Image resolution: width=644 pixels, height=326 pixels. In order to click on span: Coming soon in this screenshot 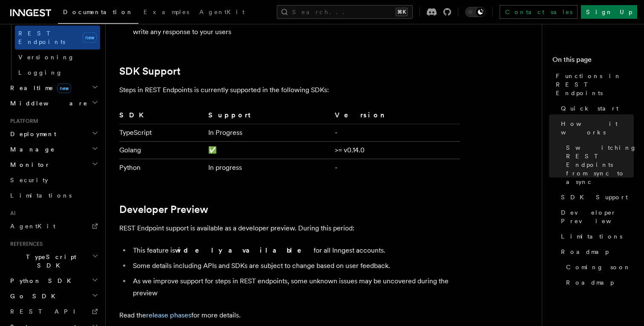, I will do `click(598, 267)`.